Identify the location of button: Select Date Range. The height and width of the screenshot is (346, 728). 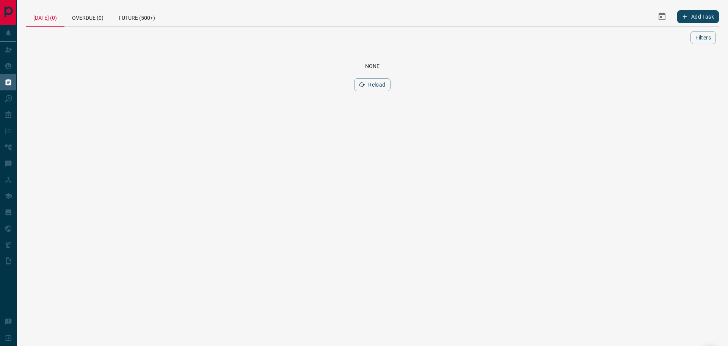
(662, 17).